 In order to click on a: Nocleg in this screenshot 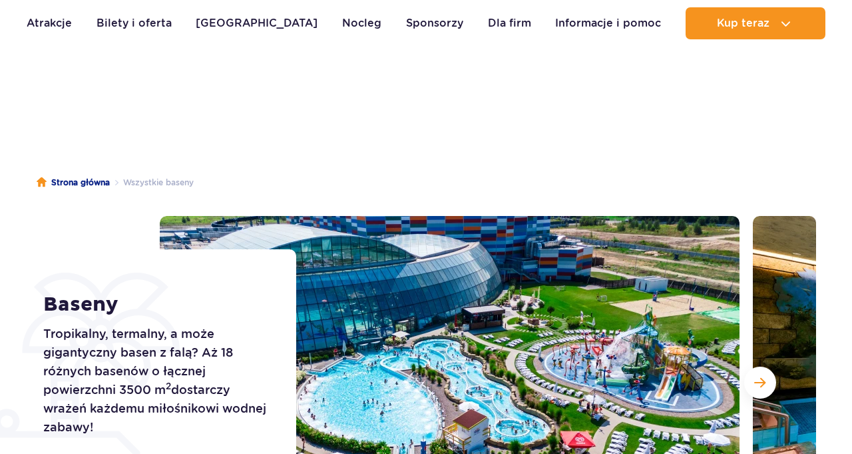, I will do `click(362, 23)`.